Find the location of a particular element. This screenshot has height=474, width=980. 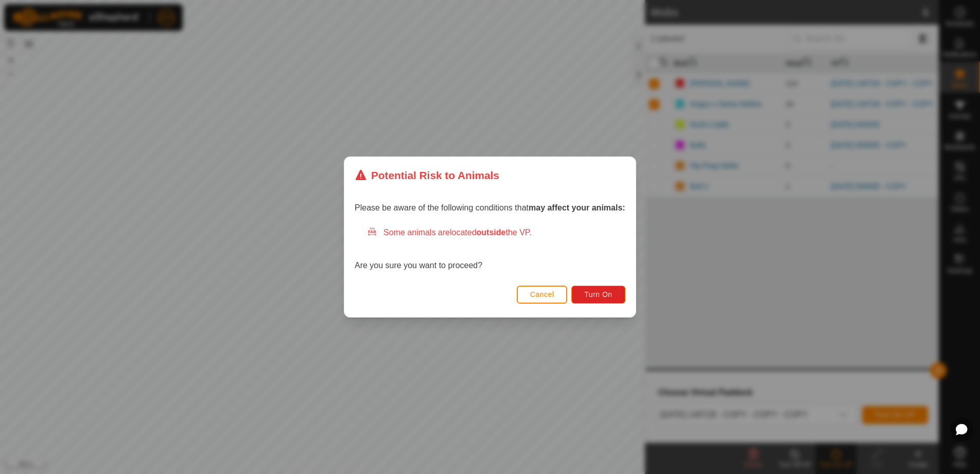

span: Cancel is located at coordinates (542, 294).